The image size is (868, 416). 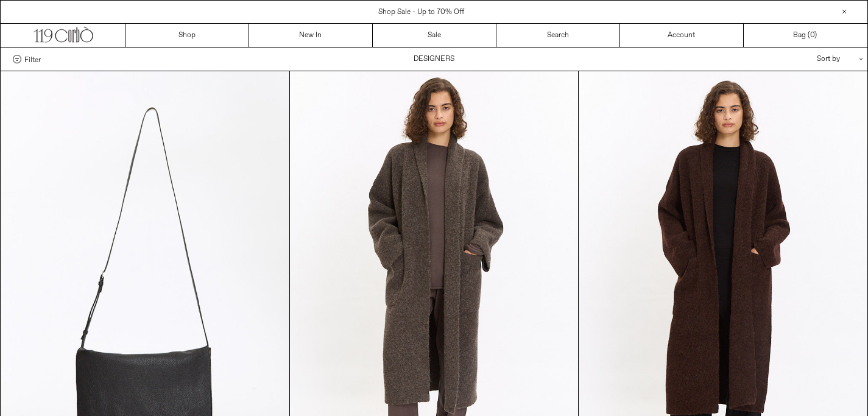 I want to click on a: Shop Sale - Up to 70% Off, so click(x=421, y=12).